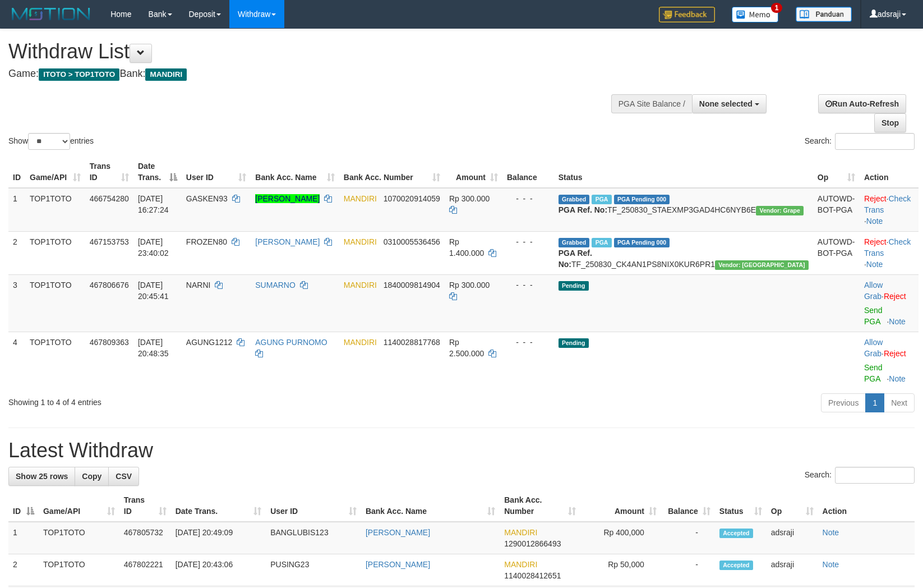  Describe the element at coordinates (412, 242) in the screenshot. I see `span: Copy 0310005536456 to clipboard` at that location.